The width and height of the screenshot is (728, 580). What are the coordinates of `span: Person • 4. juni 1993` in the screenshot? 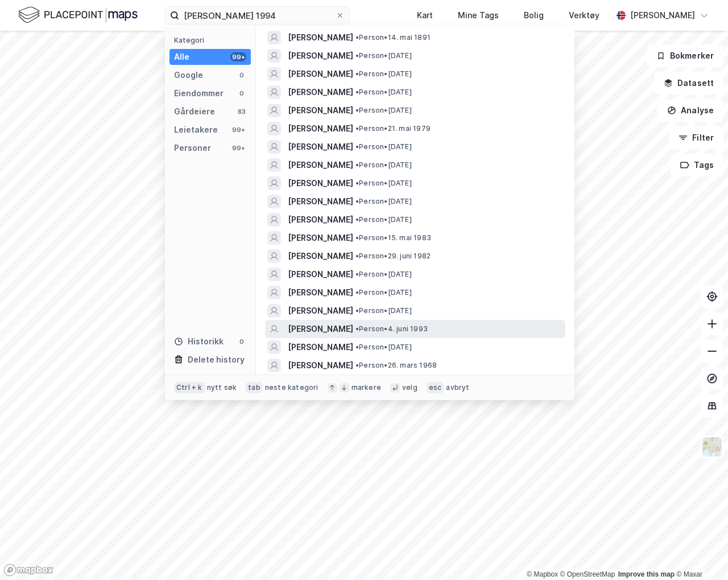 It's located at (391, 329).